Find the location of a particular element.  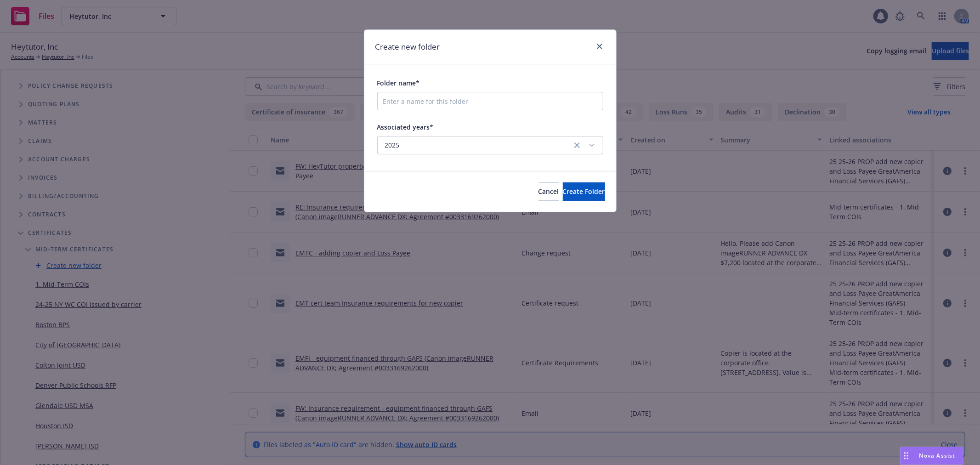

input: Enter a name for this folder is located at coordinates (490, 101).